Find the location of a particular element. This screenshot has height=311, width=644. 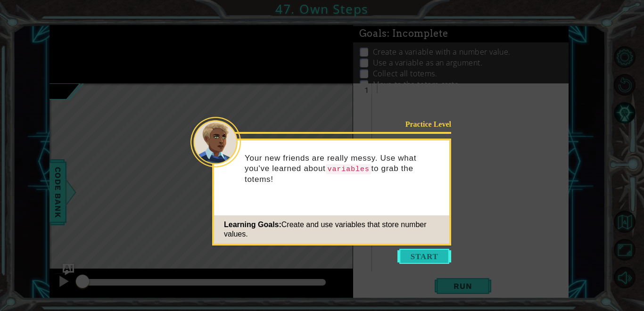

span: Create and use variables that store number values. is located at coordinates (325, 229).